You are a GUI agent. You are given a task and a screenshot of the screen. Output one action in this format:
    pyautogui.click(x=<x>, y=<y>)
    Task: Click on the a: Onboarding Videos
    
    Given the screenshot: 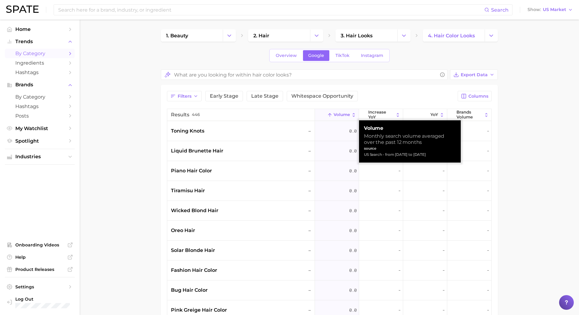 What is the action you would take?
    pyautogui.click(x=40, y=245)
    